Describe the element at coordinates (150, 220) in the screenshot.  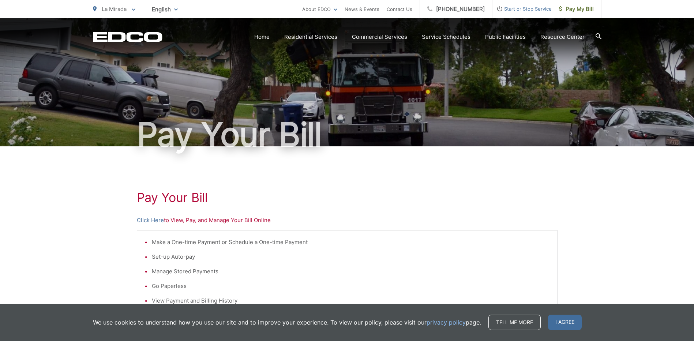
I see `a: Click Here` at that location.